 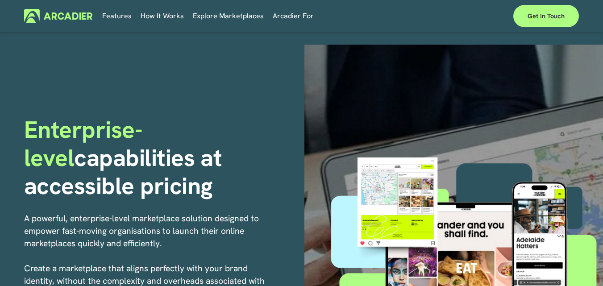 I want to click on a: Features, so click(x=117, y=16).